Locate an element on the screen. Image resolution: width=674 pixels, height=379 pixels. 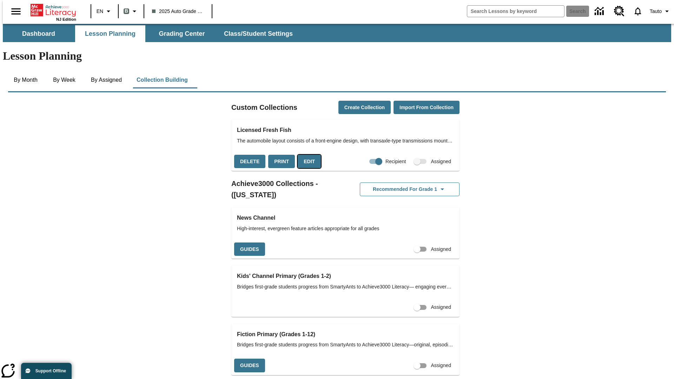
span: Grading Center is located at coordinates (181, 34).